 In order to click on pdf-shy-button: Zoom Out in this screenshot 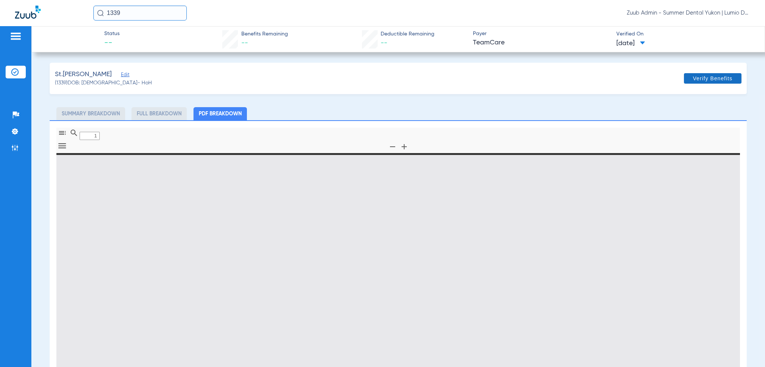, I will do `click(392, 149)`.